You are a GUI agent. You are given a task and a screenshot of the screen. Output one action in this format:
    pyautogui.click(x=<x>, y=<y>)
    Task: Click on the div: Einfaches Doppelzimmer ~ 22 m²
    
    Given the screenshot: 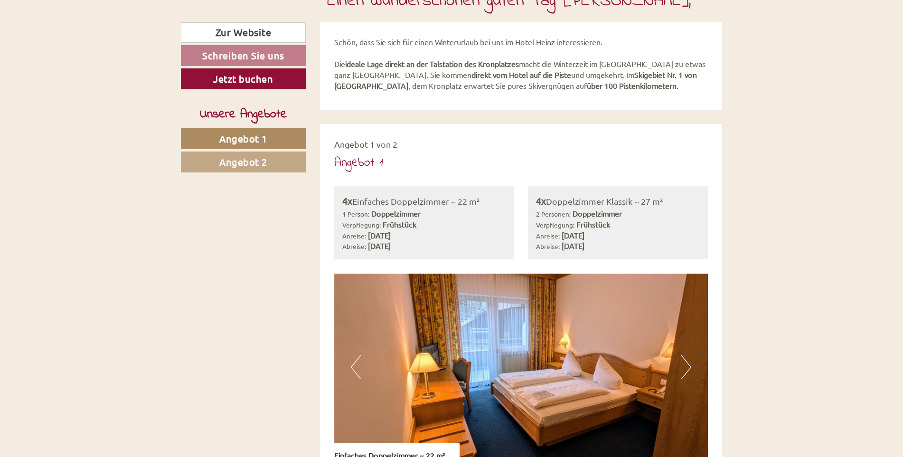 What is the action you would take?
    pyautogui.click(x=424, y=201)
    